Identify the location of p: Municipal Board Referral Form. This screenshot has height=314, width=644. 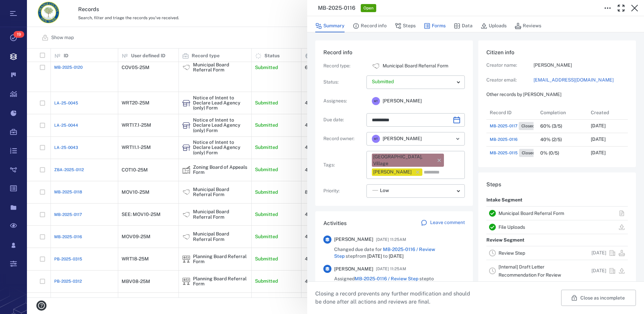
(416, 66).